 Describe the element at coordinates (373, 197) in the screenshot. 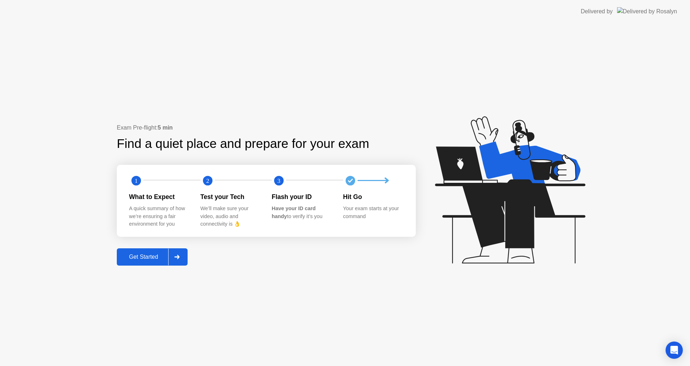

I see `div: Hit Go` at that location.